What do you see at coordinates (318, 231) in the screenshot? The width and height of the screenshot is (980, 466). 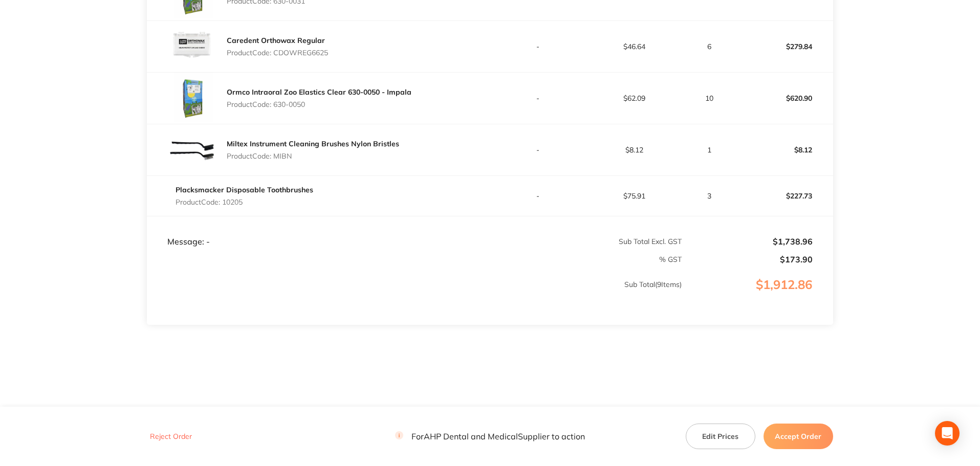 I see `td: Message: -` at bounding box center [318, 231].